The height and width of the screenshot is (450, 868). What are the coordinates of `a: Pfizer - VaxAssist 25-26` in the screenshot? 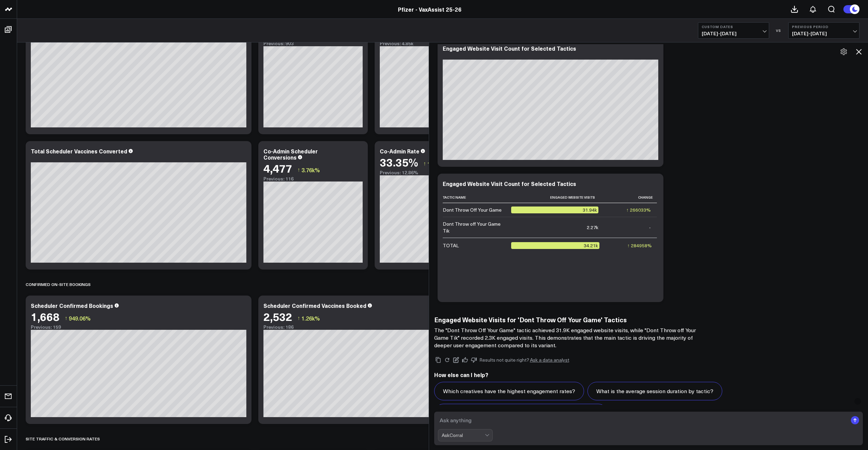 It's located at (430, 10).